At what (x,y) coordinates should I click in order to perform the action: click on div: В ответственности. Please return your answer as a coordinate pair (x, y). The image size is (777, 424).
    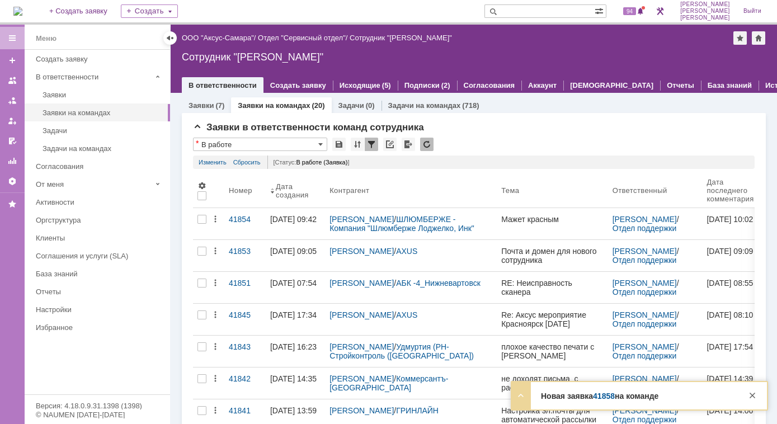
    Looking at the image, I should click on (93, 77).